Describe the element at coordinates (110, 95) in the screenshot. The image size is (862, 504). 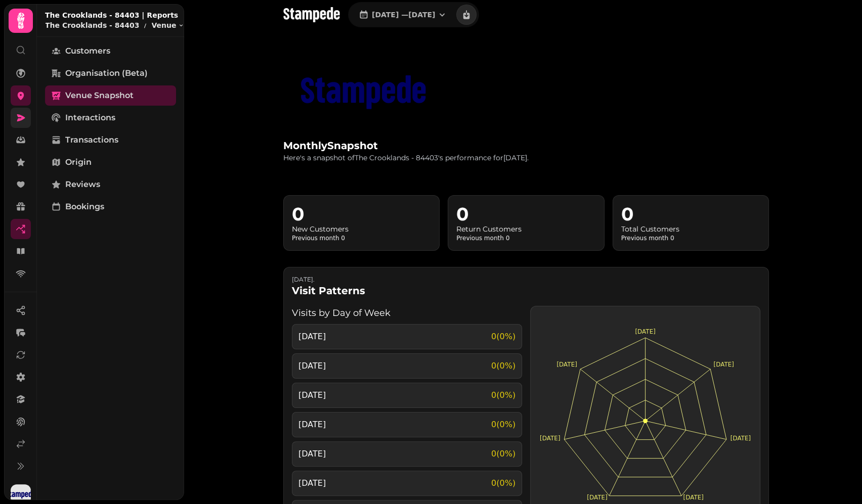
I see `a: Venue Snapshot` at that location.